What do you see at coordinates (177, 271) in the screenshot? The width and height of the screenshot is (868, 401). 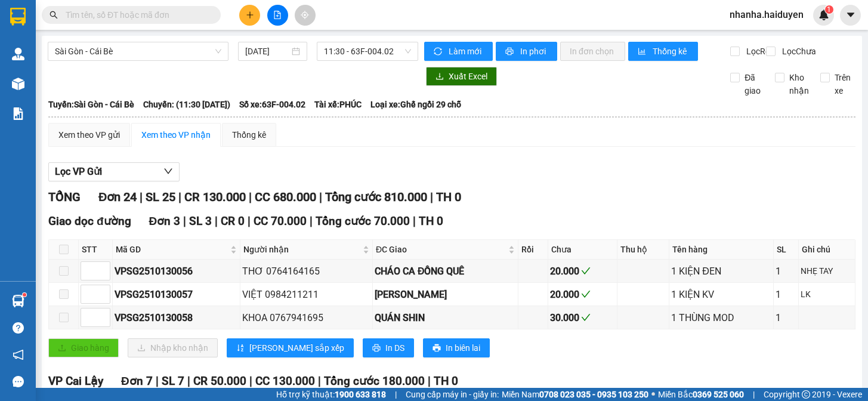 I see `td: VPSG2510130056` at bounding box center [177, 271].